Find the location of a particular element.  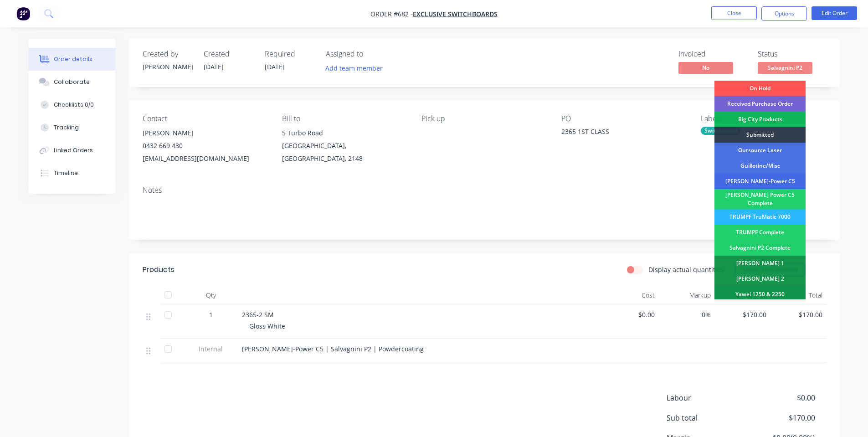

button: Collaborate is located at coordinates (72, 82).